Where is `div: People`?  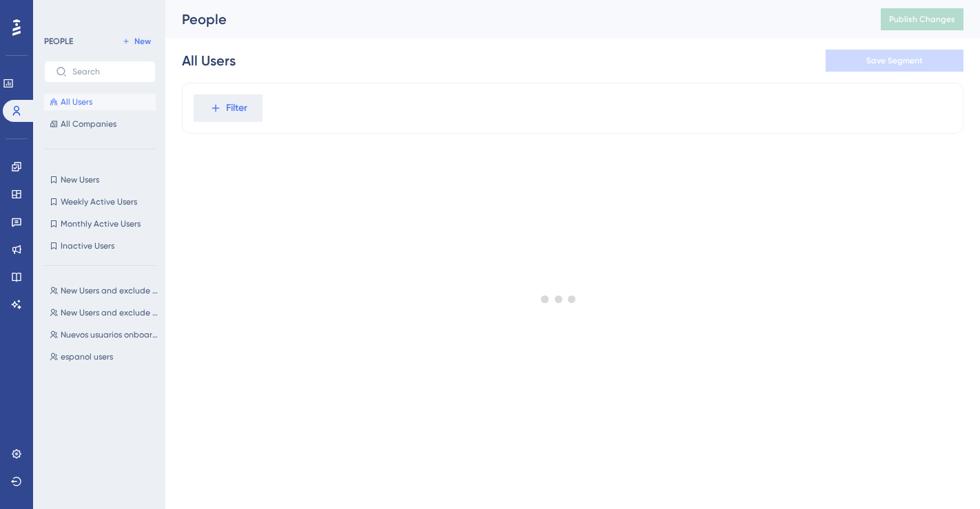
div: People is located at coordinates (514, 20).